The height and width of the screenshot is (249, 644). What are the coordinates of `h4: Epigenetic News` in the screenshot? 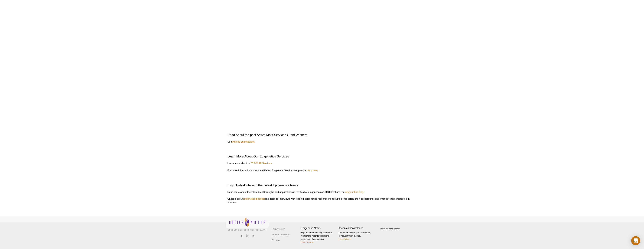 It's located at (319, 228).